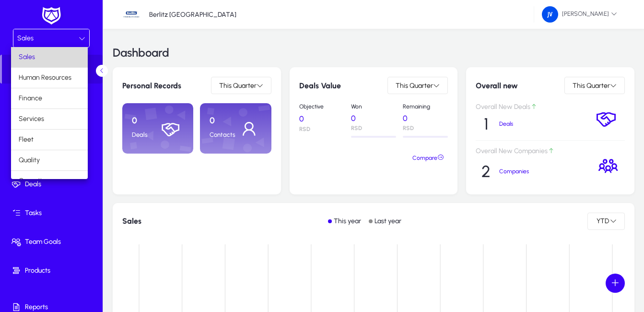  Describe the element at coordinates (36, 181) in the screenshot. I see `span: Operations` at that location.